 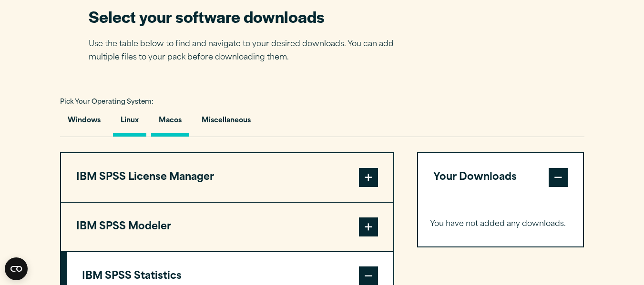 What do you see at coordinates (107, 102) in the screenshot?
I see `span: Pick Your Operating System:` at bounding box center [107, 102].